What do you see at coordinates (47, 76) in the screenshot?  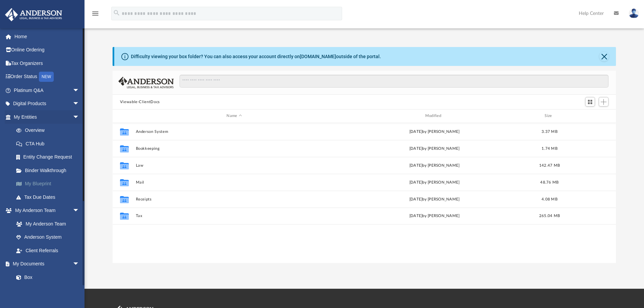 I see `div: NEW` at bounding box center [47, 76].